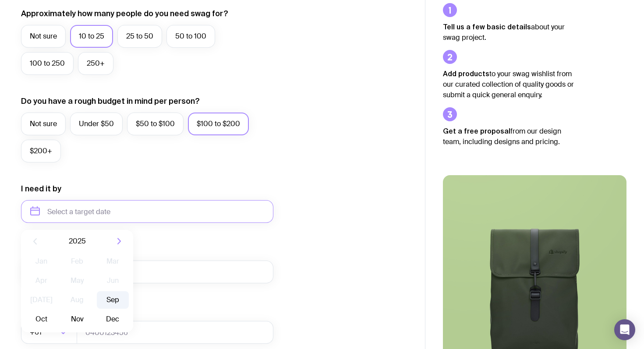  What do you see at coordinates (47, 64) in the screenshot?
I see `label: 100 to 250` at bounding box center [47, 64].